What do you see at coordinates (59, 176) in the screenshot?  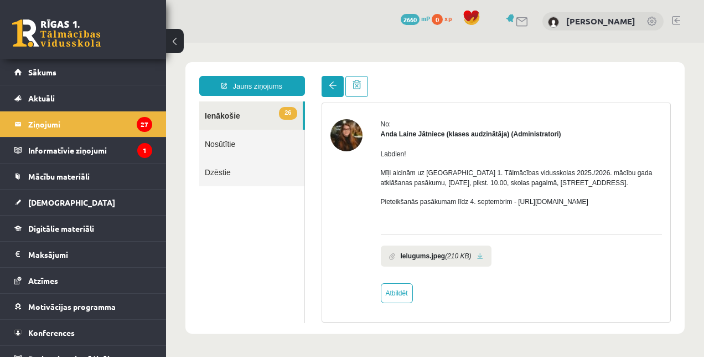 I see `span: Mācību materiāli` at bounding box center [59, 176].